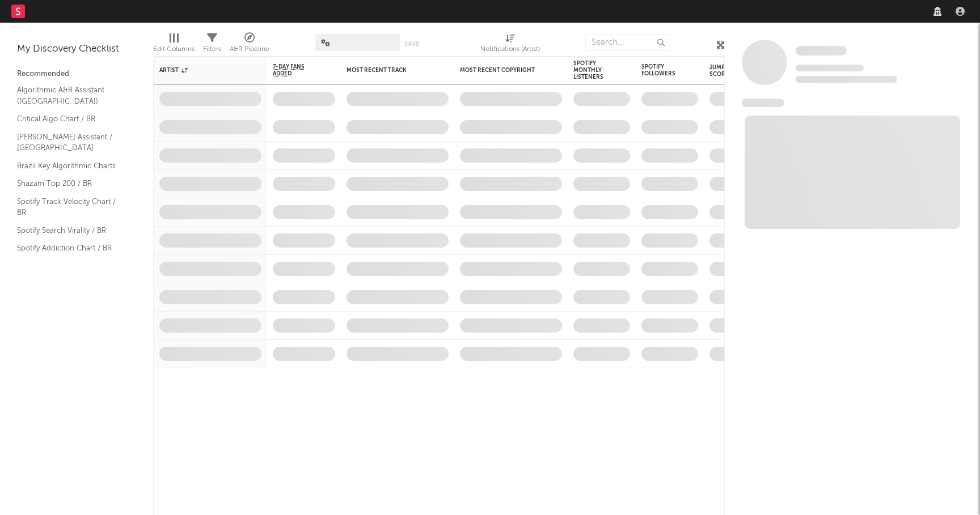  What do you see at coordinates (71, 207) in the screenshot?
I see `a: Spotify Track Velocity Chart / BR` at bounding box center [71, 207].